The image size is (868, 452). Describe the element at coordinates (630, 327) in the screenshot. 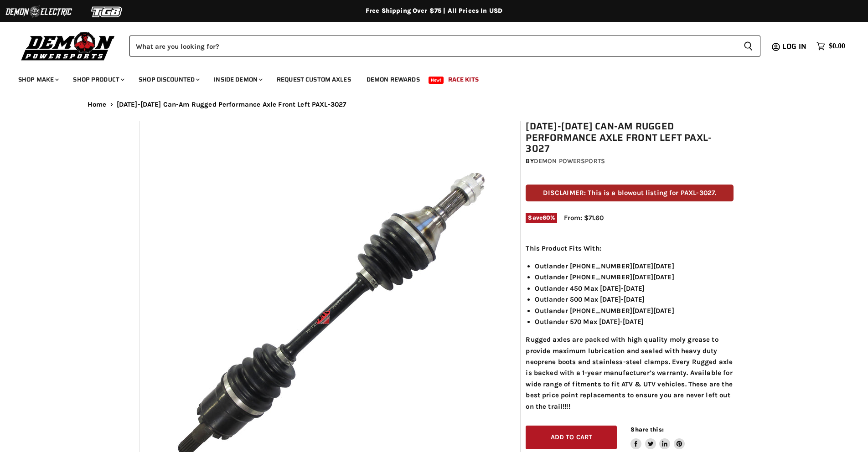

I see `div: Rugged axles are packed with high quality moly grease to provide maximum lubrication and sealed w...` at that location.